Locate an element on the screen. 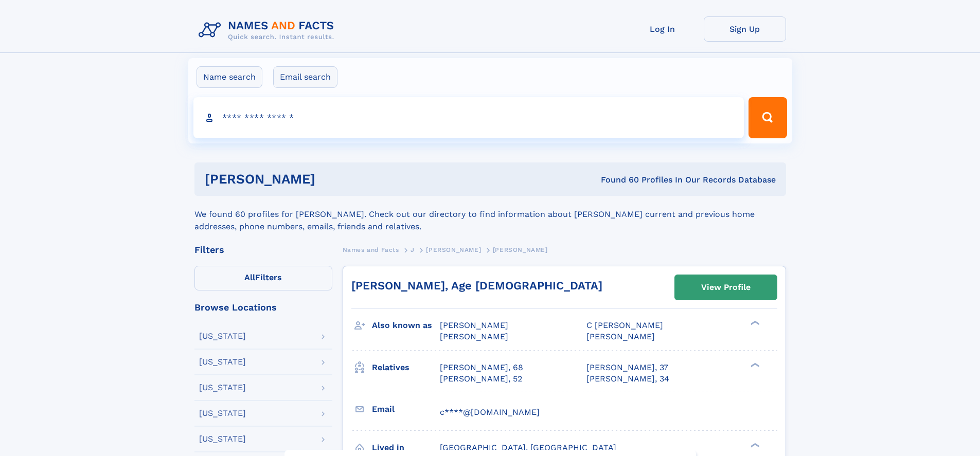 The height and width of the screenshot is (456, 980). h3: Relatives is located at coordinates (406, 368).